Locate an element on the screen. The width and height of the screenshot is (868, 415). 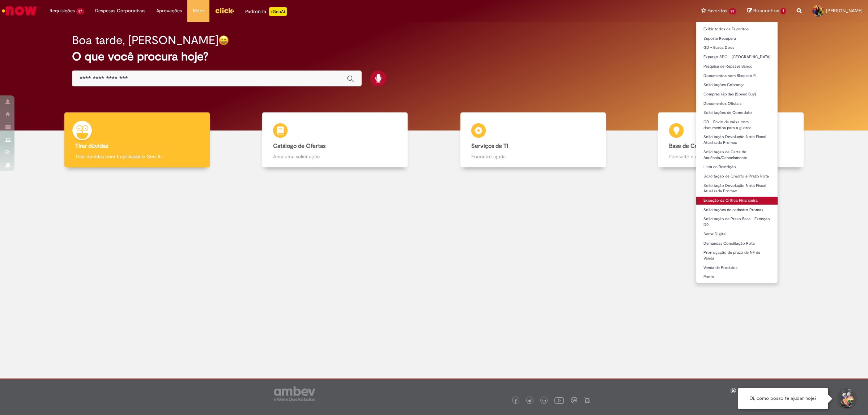
span: Favoritos is located at coordinates (717, 11).